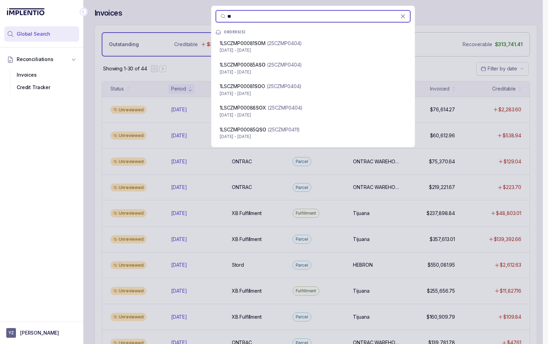 Image resolution: width=548 pixels, height=344 pixels. I want to click on span: User initials, so click(11, 333).